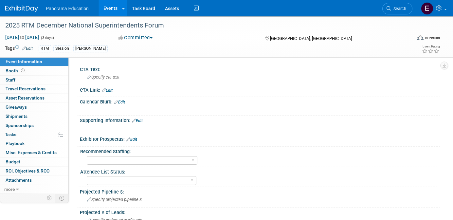 This screenshot has width=453, height=220. What do you see at coordinates (34, 125) in the screenshot?
I see `a: Sponsorships` at bounding box center [34, 125].